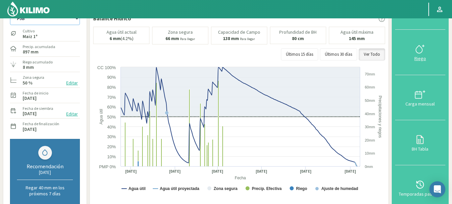 The height and width of the screenshot is (204, 452). Describe the element at coordinates (28, 9) in the screenshot. I see `img: Kilimo` at that location.